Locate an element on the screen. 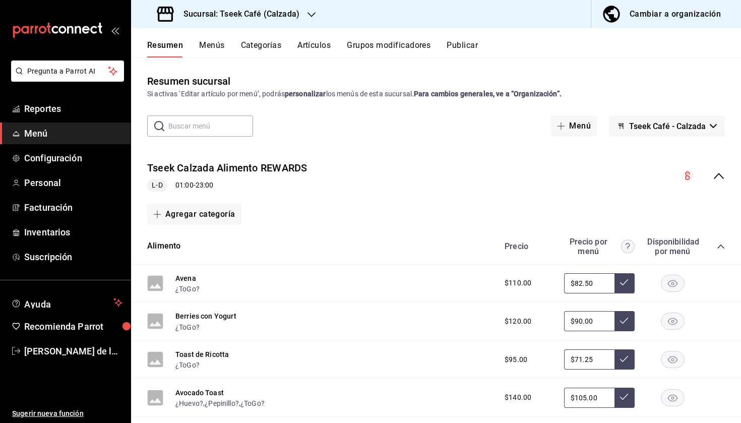 Image resolution: width=741 pixels, height=423 pixels. span: Tseek Café - Calzada is located at coordinates (668, 126).